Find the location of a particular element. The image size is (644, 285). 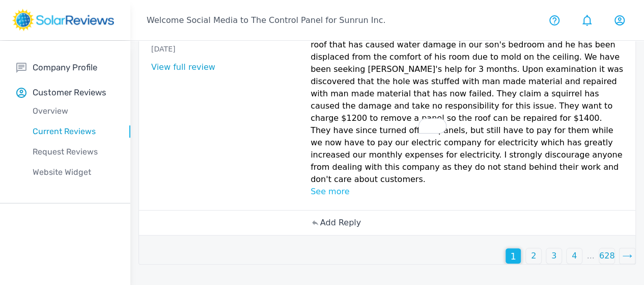

p: 628 is located at coordinates (607, 256).